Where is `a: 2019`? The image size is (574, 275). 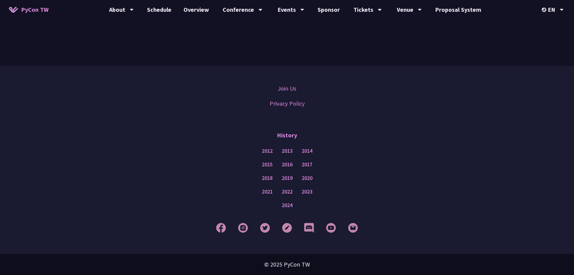
a: 2019 is located at coordinates (287, 178).